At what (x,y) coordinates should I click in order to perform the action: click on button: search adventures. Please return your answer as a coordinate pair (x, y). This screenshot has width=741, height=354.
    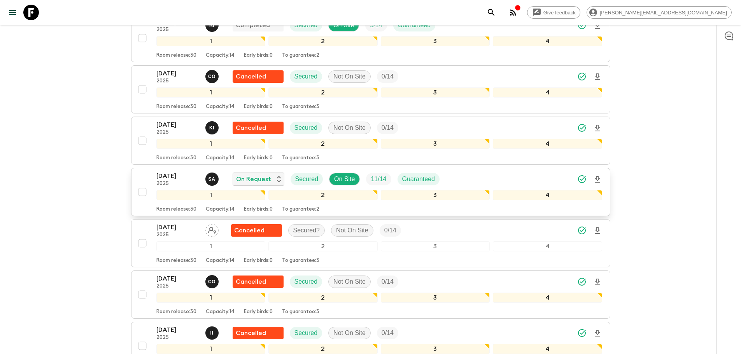
    Looking at the image, I should click on (491, 12).